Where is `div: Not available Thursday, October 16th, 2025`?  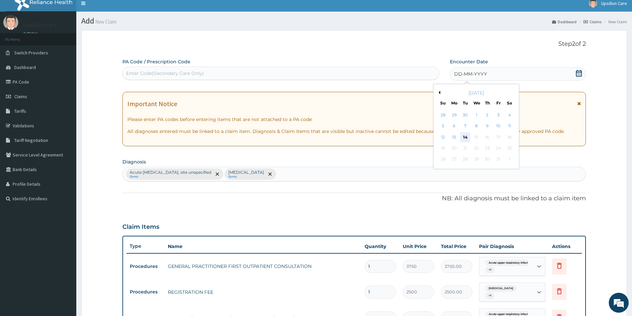
div: Not available Thursday, October 16th, 2025 is located at coordinates (488, 137).